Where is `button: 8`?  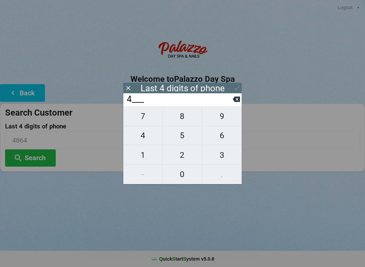 button: 8 is located at coordinates (182, 116).